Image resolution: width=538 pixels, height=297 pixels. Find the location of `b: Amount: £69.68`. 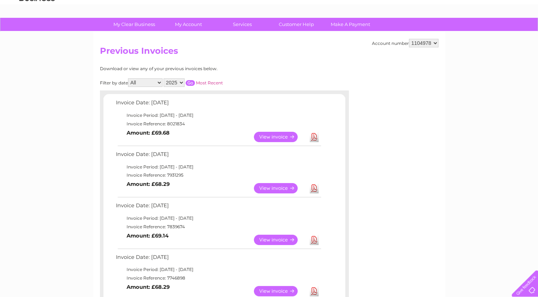

b: Amount: £69.68 is located at coordinates (148, 133).